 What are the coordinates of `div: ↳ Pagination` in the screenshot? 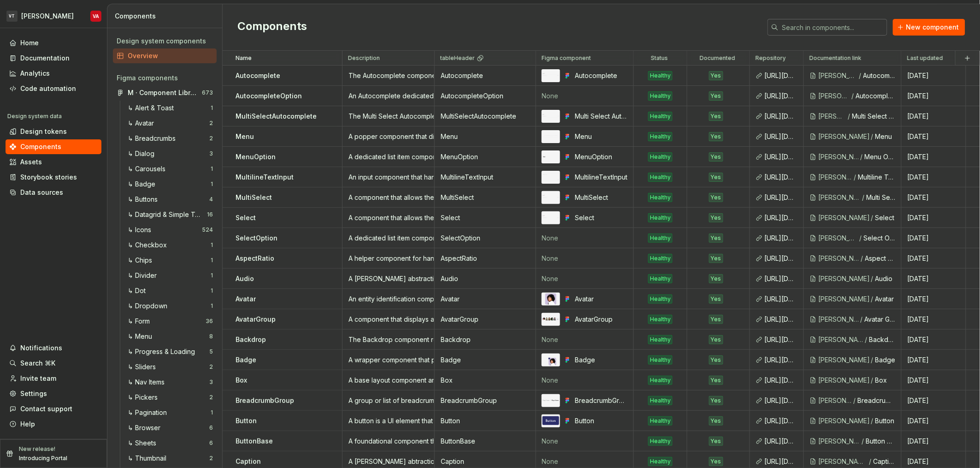 It's located at (149, 412).